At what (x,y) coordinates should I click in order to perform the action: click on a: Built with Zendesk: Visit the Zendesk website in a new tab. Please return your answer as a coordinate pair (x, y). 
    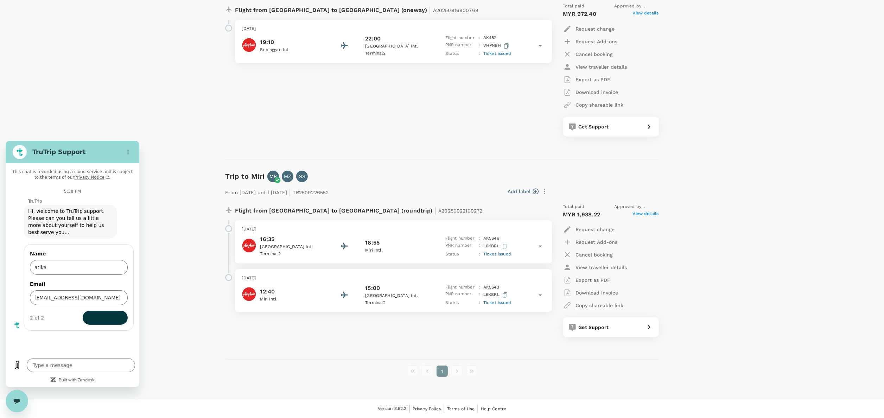
    Looking at the image, I should click on (71, 240).